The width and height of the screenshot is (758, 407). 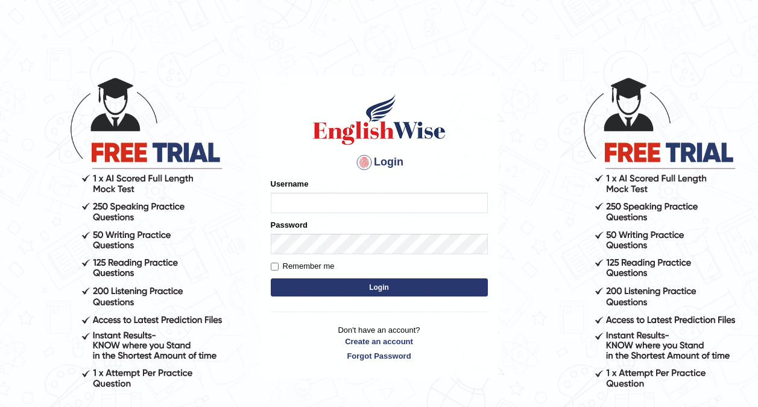 I want to click on label: Username, so click(x=289, y=183).